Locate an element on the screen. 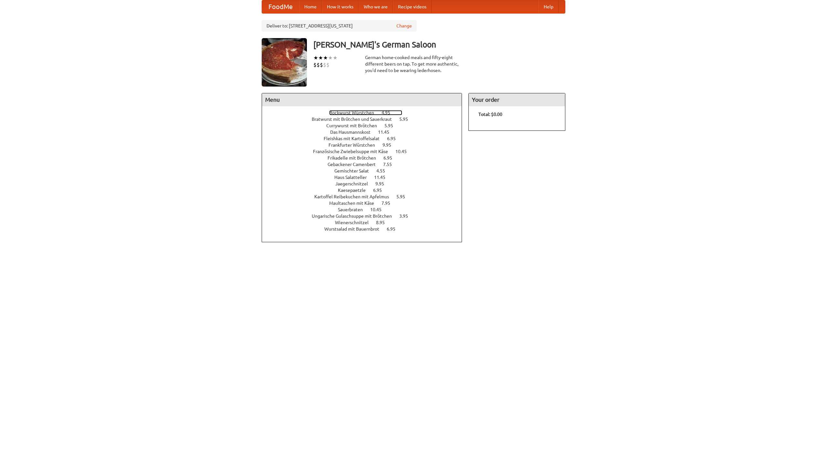 Image resolution: width=827 pixels, height=457 pixels. a: Home is located at coordinates (310, 7).